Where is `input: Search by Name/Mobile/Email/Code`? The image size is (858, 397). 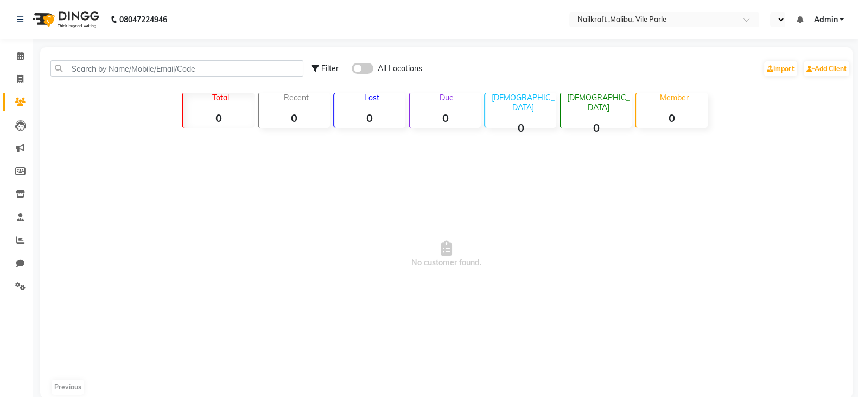 input: Search by Name/Mobile/Email/Code is located at coordinates (177, 68).